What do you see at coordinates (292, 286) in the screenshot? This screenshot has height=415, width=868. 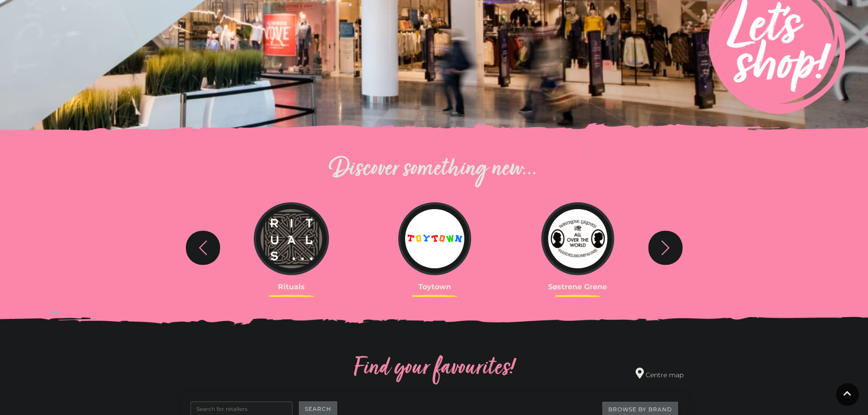 I see `h3: Rituals` at bounding box center [292, 286].